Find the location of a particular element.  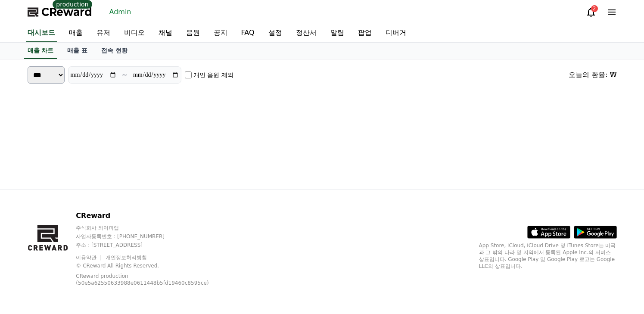

a: Settings is located at coordinates (138, 264).